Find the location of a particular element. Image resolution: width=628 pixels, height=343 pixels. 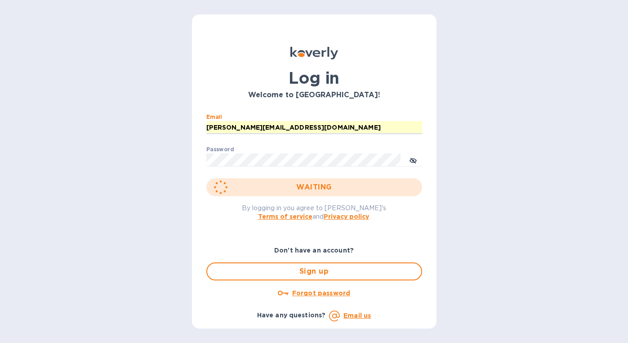

button: toggle password visibility is located at coordinates (413, 160).